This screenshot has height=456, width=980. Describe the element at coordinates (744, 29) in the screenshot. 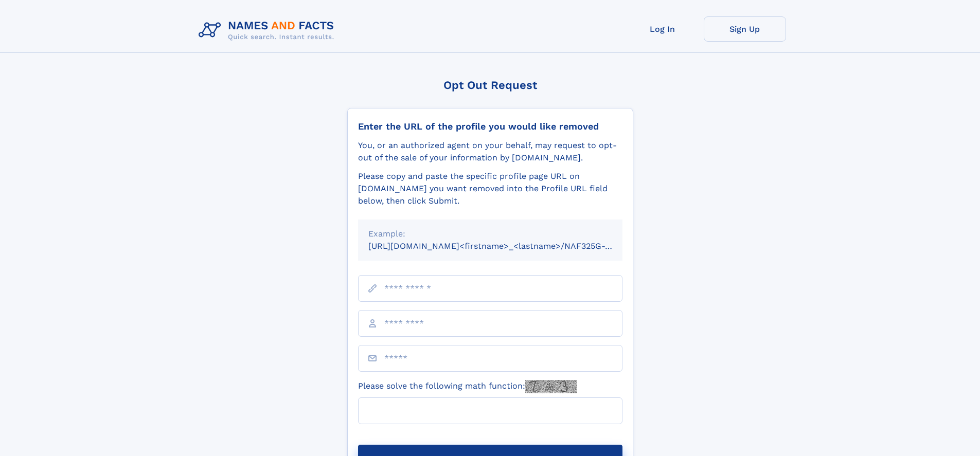

I see `a: Sign Up` at that location.